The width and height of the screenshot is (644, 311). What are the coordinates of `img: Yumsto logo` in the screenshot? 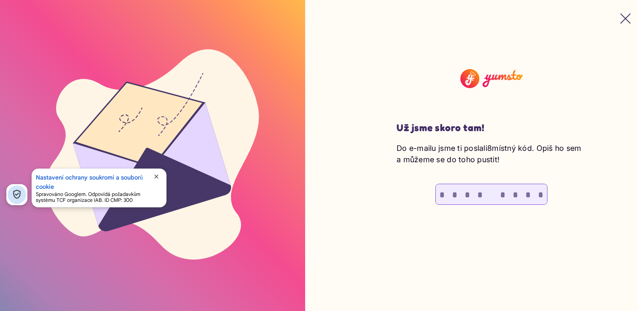 It's located at (491, 78).